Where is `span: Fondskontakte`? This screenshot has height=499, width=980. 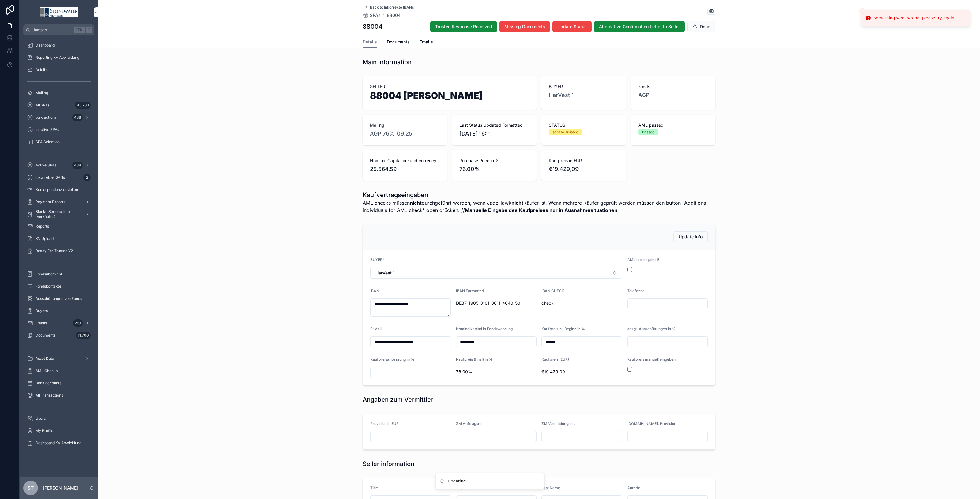
span: Fondskontakte is located at coordinates (49, 287).